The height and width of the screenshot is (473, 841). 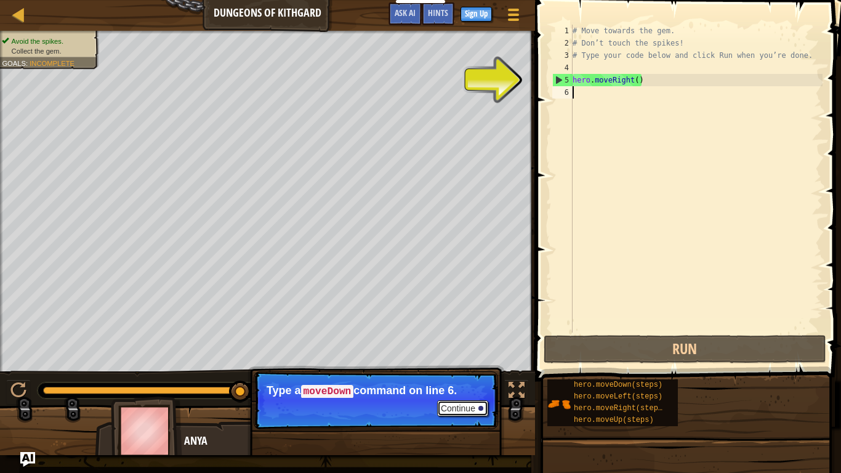 What do you see at coordinates (47, 51) in the screenshot?
I see `li: Collect the gem.` at bounding box center [47, 51].